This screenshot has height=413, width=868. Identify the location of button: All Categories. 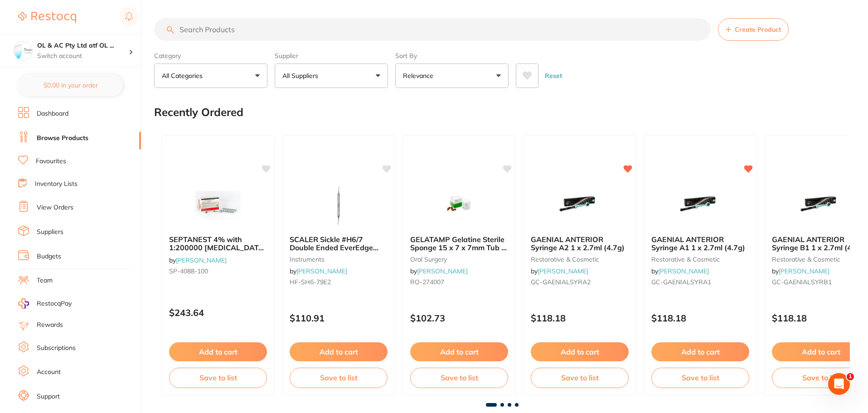
(211, 76).